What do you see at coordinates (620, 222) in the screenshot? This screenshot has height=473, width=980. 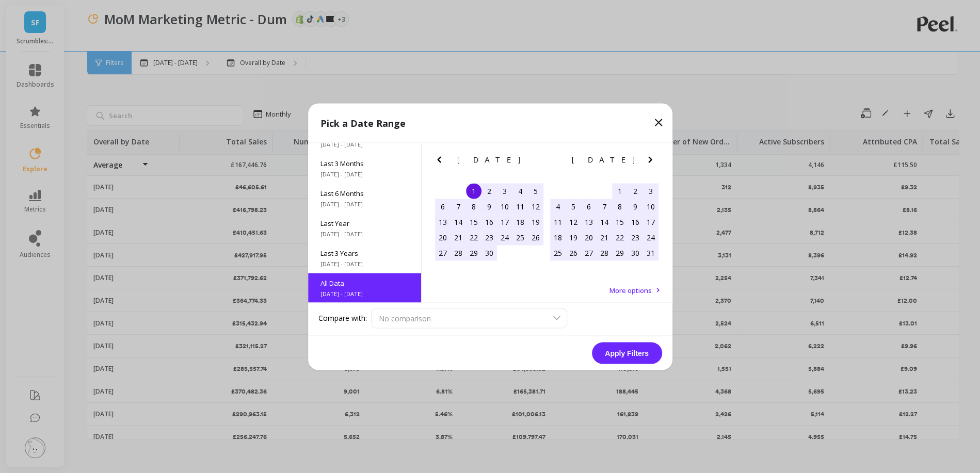 I see `div: Choose Thursday, October 15th, 2015` at bounding box center [620, 222].